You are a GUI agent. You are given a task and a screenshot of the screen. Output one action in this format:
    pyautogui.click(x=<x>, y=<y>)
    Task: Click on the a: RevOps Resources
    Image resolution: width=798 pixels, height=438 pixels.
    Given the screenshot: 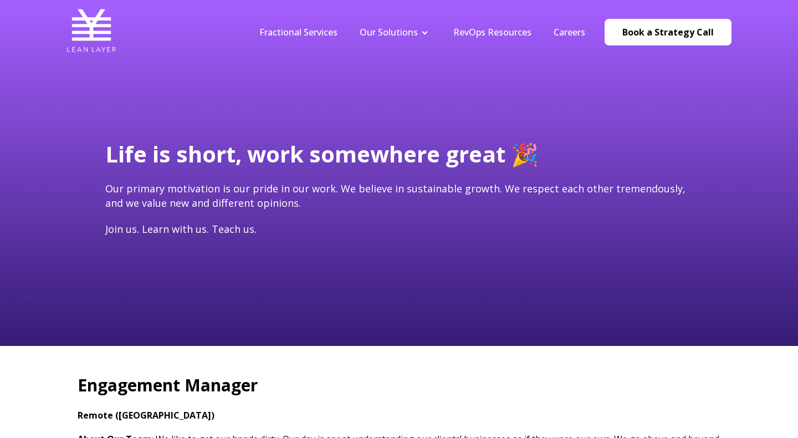 What is the action you would take?
    pyautogui.click(x=492, y=32)
    